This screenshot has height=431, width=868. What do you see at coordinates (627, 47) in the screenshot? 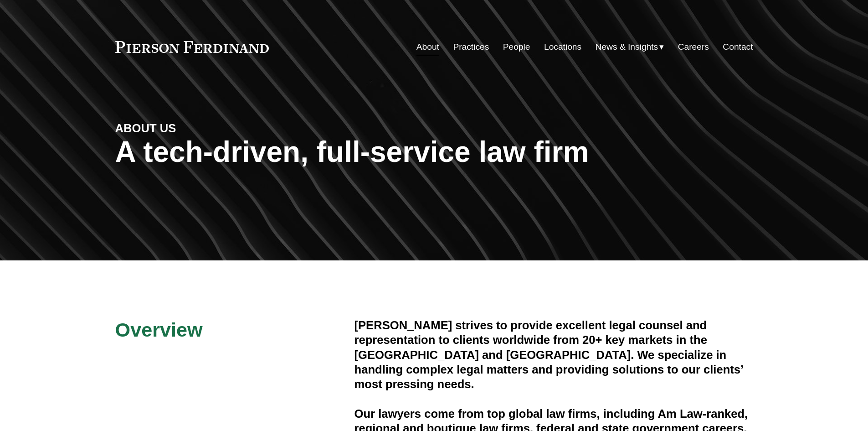
I see `span: News & Insights` at bounding box center [627, 47].